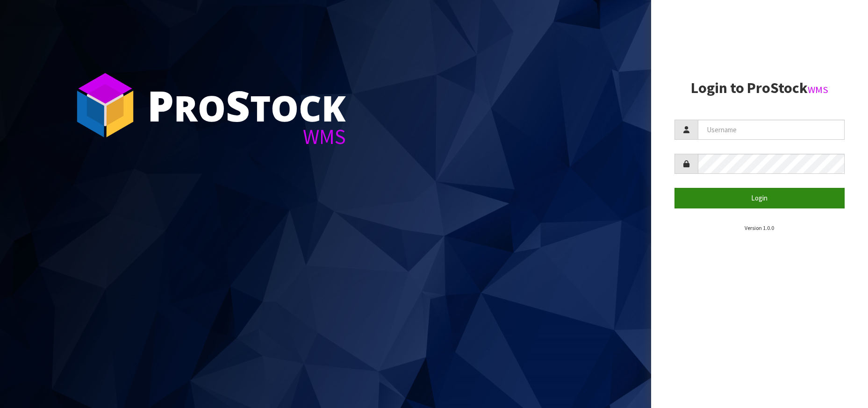  Describe the element at coordinates (238, 105) in the screenshot. I see `span: S` at that location.